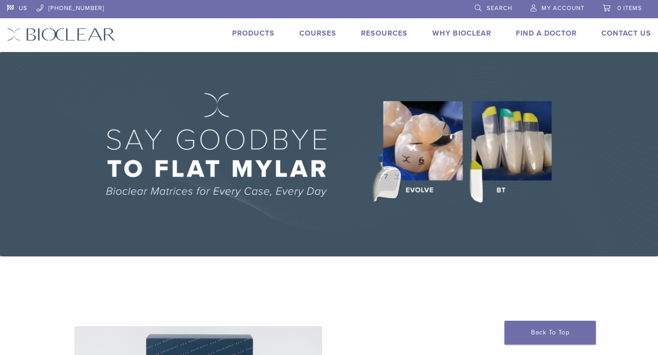  Describe the element at coordinates (499, 8) in the screenshot. I see `span: Search` at that location.